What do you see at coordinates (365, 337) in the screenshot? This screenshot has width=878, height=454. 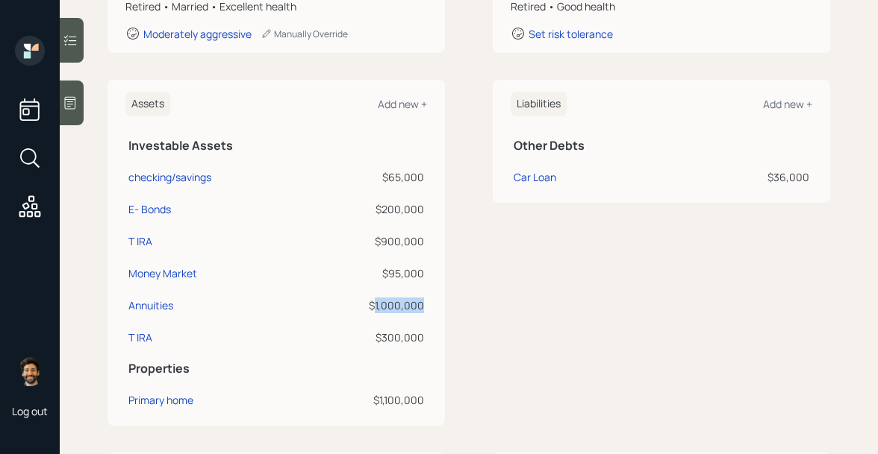 I see `div: $300,000` at bounding box center [365, 337].